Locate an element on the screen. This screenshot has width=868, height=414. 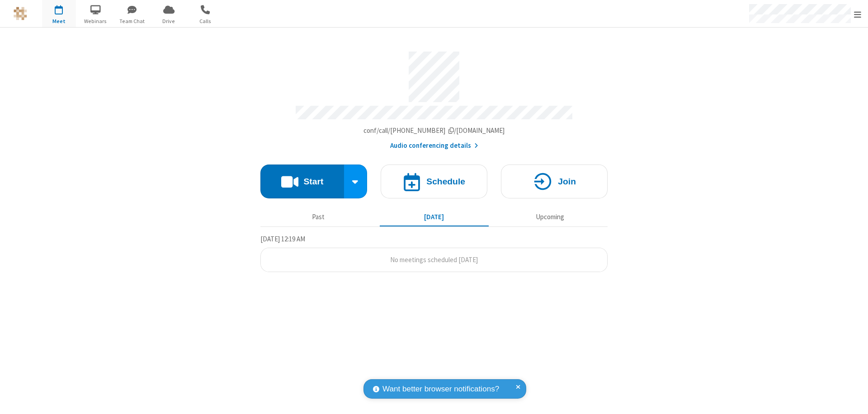
span: Team Chat is located at coordinates (132, 21).